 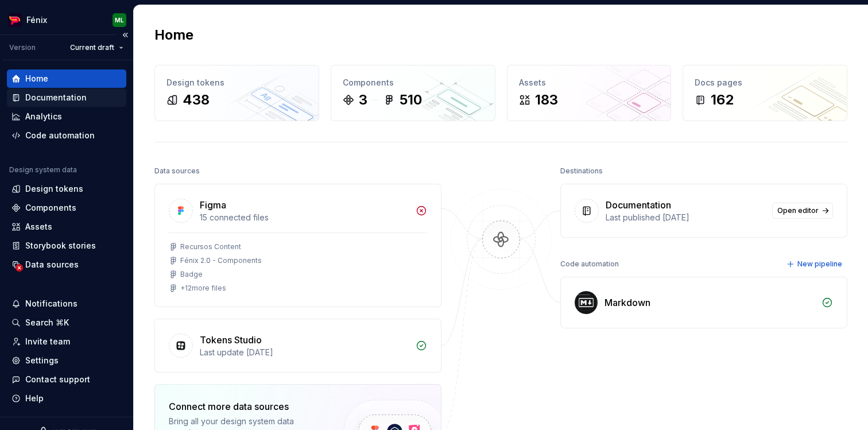 I want to click on div: Help, so click(x=34, y=398).